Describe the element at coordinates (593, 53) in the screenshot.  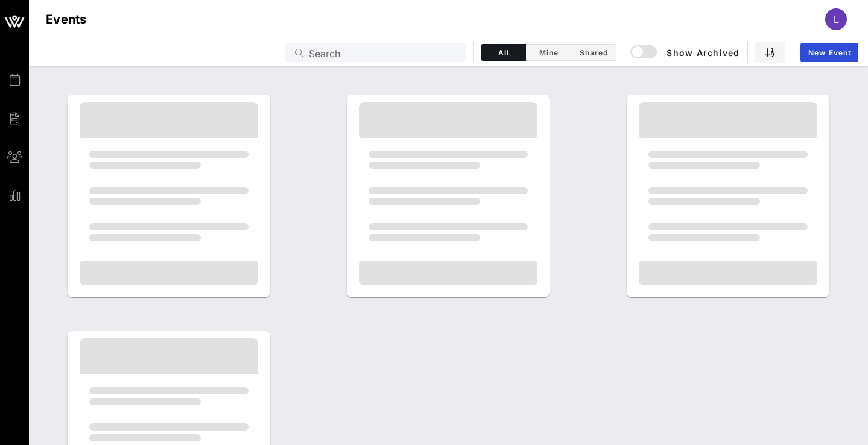
I see `button: Shared` at that location.